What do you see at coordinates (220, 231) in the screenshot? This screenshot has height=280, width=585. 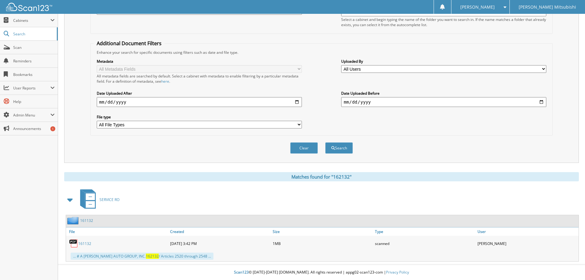 I see `a: Created` at bounding box center [220, 231].